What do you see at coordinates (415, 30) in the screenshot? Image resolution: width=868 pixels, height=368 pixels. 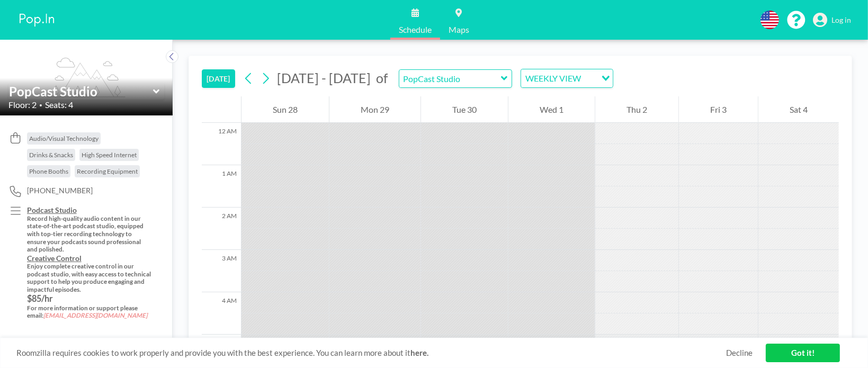 I see `span: Schedule` at bounding box center [415, 30].